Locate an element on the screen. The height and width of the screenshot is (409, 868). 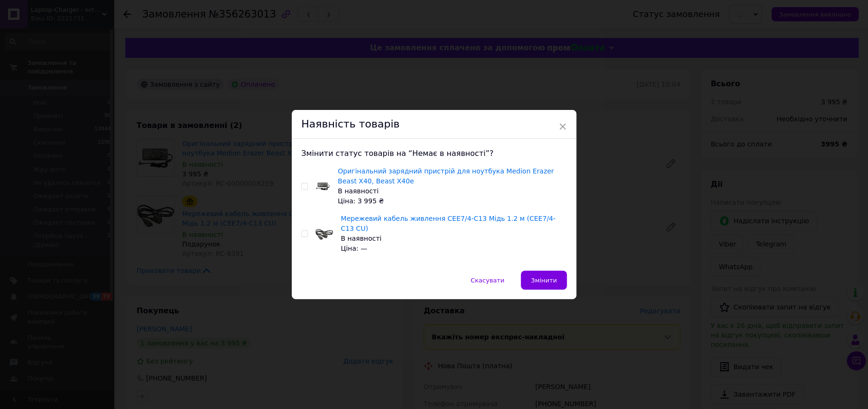
span: Скасувати is located at coordinates (487, 280).